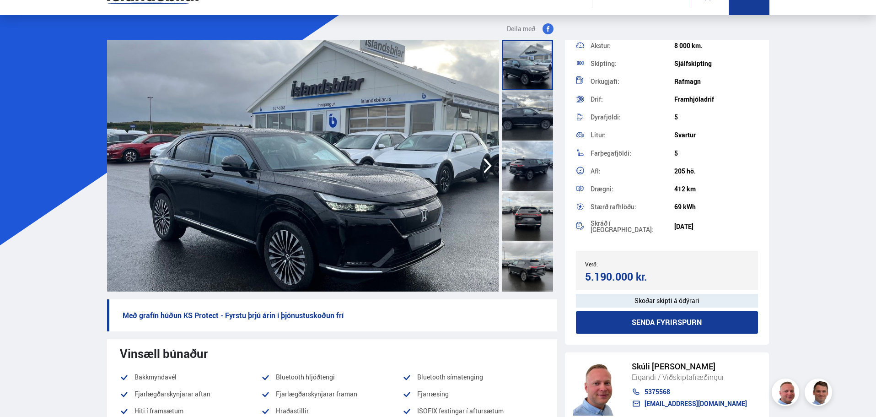 The width and height of the screenshot is (876, 417). What do you see at coordinates (626, 264) in the screenshot?
I see `div: Verð:` at bounding box center [626, 264].